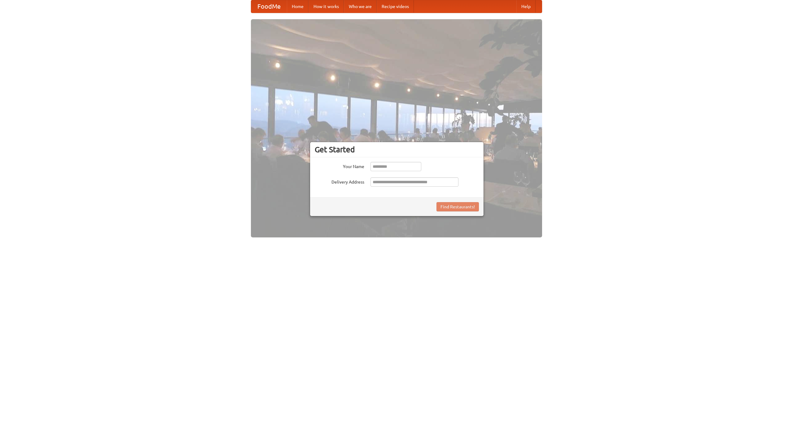 The image size is (793, 438). Describe the element at coordinates (526, 7) in the screenshot. I see `a: Help` at that location.